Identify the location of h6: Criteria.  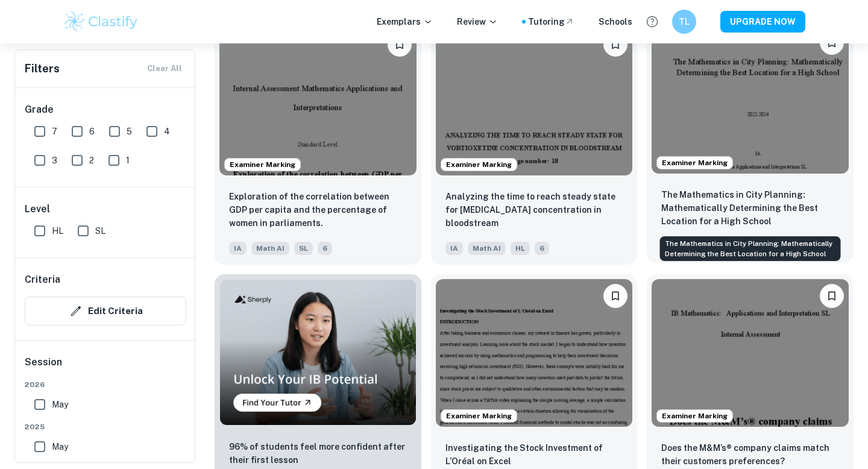
(42, 280).